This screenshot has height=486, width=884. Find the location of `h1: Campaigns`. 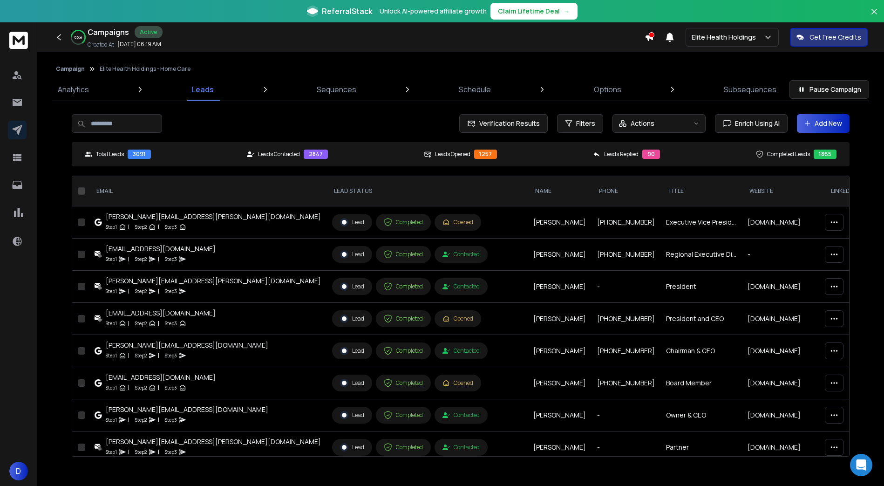

h1: Campaigns is located at coordinates (108, 32).